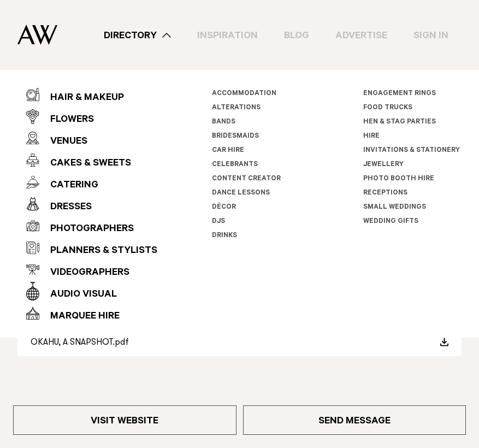  What do you see at coordinates (92, 182) in the screenshot?
I see `a: Catering` at bounding box center [92, 182].